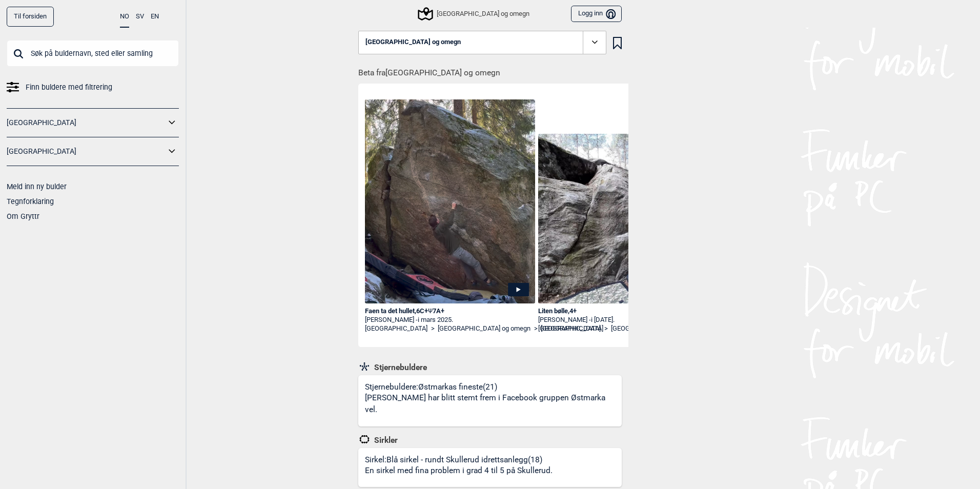 Image resolution: width=980 pixels, height=489 pixels. I want to click on a: Finn buldere med filtrering, so click(93, 87).